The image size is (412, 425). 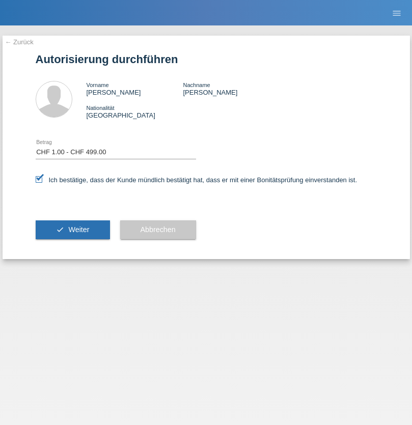 What do you see at coordinates (100, 108) in the screenshot?
I see `span: Nationalität` at bounding box center [100, 108].